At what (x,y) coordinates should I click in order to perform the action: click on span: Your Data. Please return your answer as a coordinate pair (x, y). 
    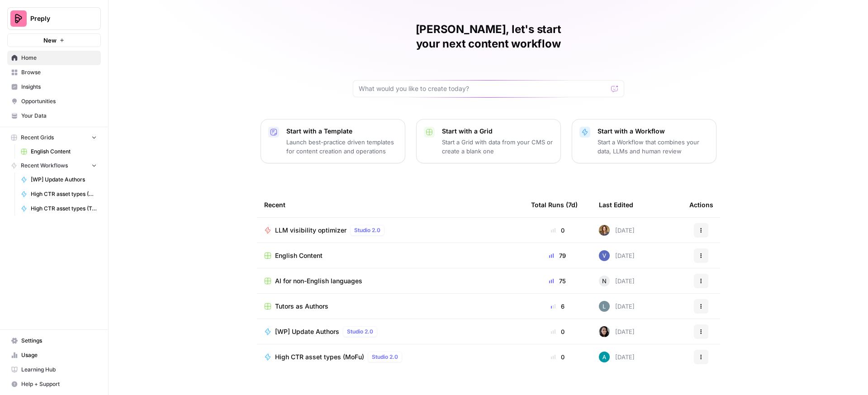
    Looking at the image, I should click on (59, 116).